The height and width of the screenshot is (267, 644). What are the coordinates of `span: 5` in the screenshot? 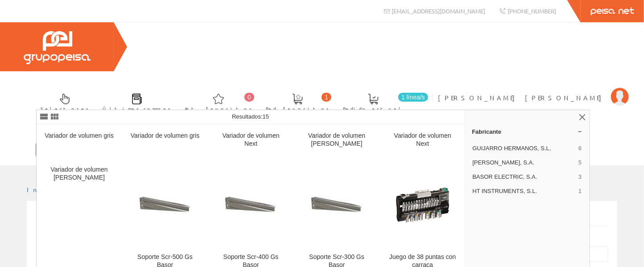 It's located at (579, 162).